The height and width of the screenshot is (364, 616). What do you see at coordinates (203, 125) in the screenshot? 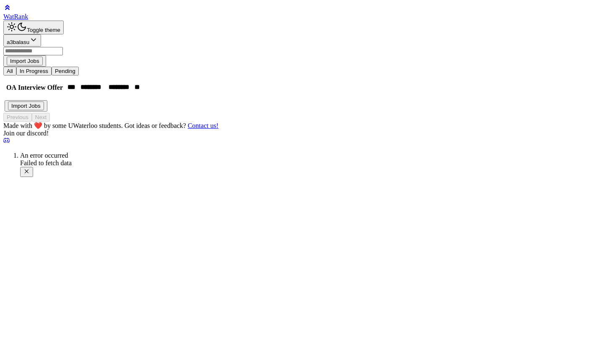
I see `a: Contact us!` at bounding box center [203, 125].